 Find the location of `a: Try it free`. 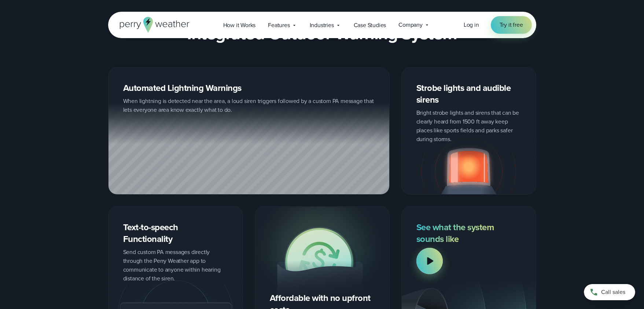

a: Try it free is located at coordinates (511, 25).